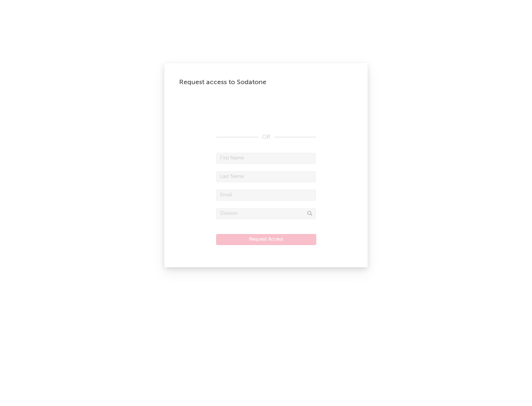 The height and width of the screenshot is (406, 532). Describe the element at coordinates (266, 214) in the screenshot. I see `input: Division` at that location.